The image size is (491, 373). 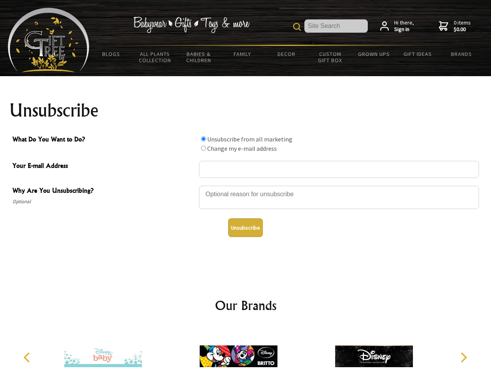 What do you see at coordinates (374, 54) in the screenshot?
I see `a: Grown Ups` at bounding box center [374, 54].